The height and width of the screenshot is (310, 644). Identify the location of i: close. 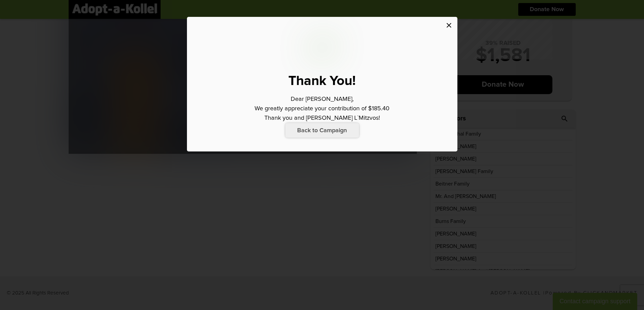
(449, 25).